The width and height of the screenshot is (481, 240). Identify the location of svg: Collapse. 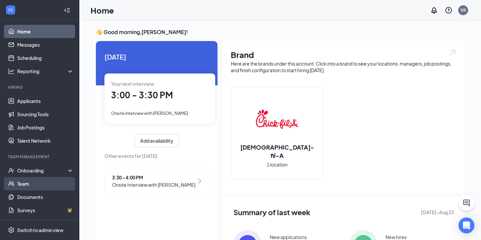
(67, 10).